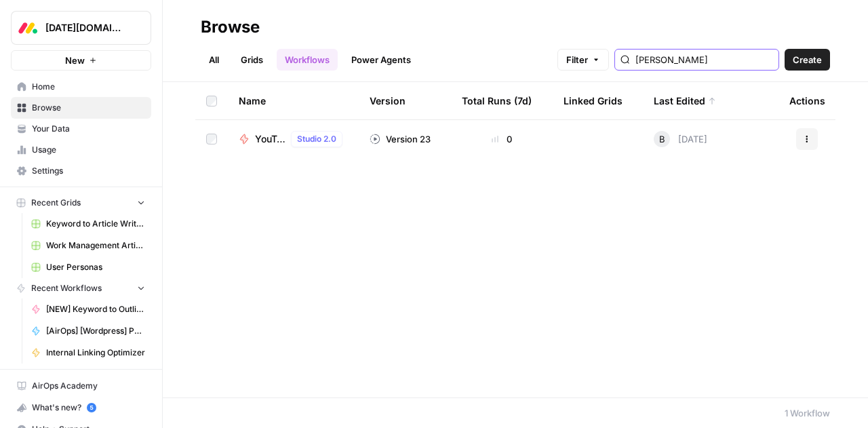  Describe the element at coordinates (95, 246) in the screenshot. I see `span: Work Management Article Grid` at that location.